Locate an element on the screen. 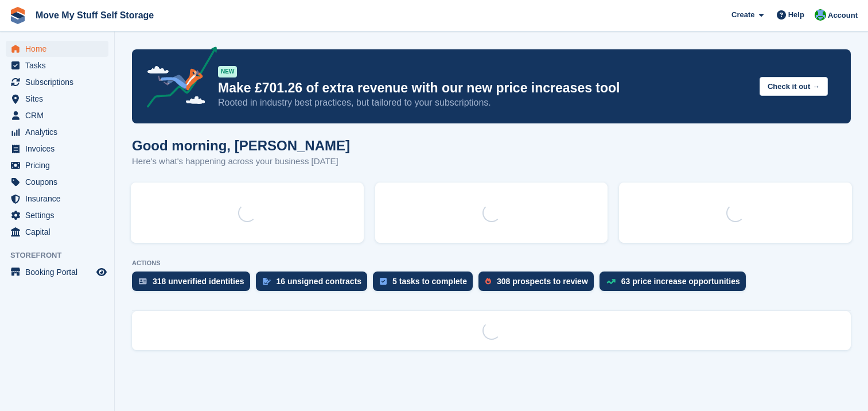 Image resolution: width=868 pixels, height=411 pixels. p: Make £701.26 of extra revenue with our new price increases tool is located at coordinates (484, 87).